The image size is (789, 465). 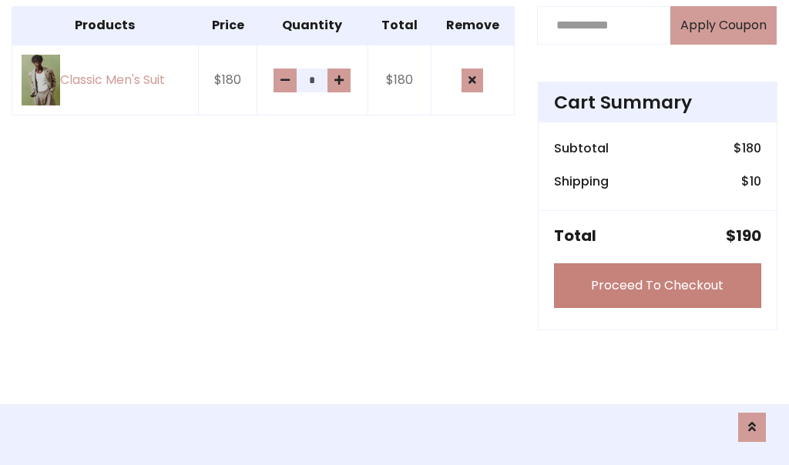 What do you see at coordinates (755, 181) in the screenshot?
I see `span: 10` at bounding box center [755, 181].